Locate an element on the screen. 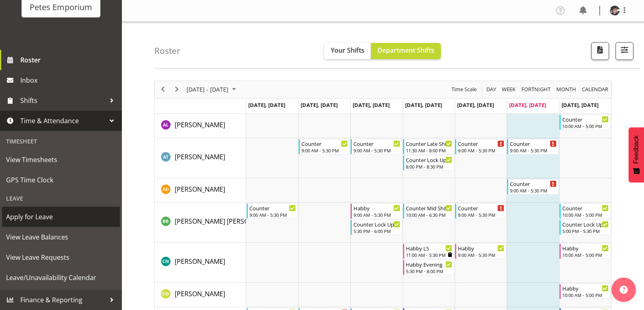  div: 5:30 PM - 8:00 PM is located at coordinates (429, 271).